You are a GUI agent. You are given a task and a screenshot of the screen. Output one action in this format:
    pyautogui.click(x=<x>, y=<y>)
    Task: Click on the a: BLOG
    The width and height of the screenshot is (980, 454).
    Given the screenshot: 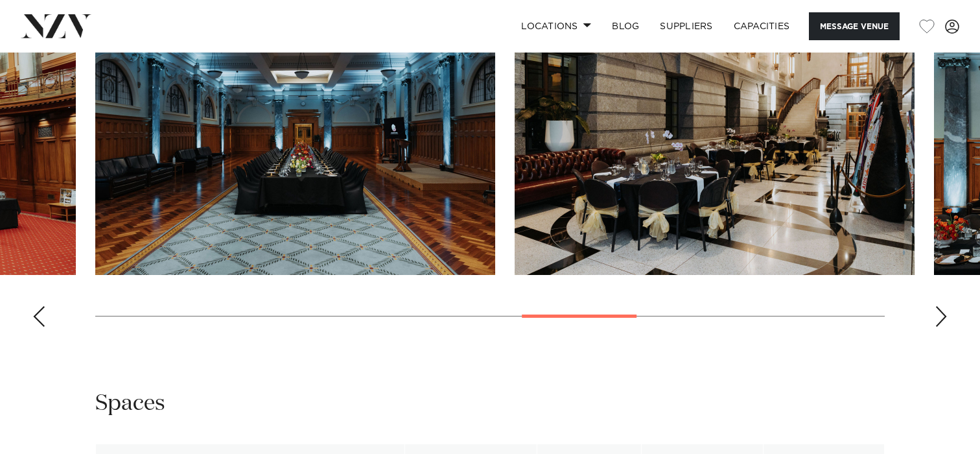 What is the action you would take?
    pyautogui.click(x=626, y=26)
    